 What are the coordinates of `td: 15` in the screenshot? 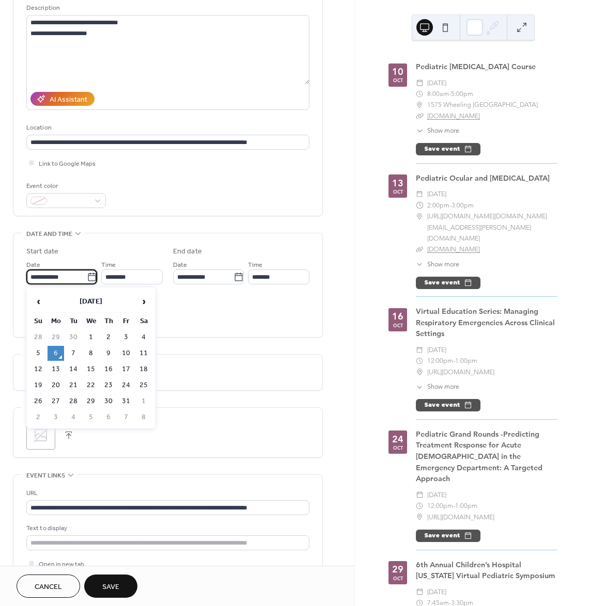 It's located at (91, 369).